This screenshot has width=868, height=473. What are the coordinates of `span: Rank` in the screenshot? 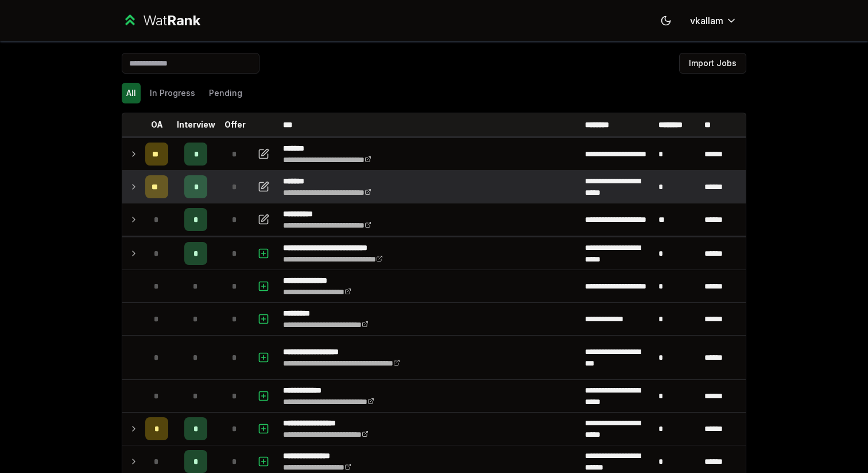 It's located at (184, 20).